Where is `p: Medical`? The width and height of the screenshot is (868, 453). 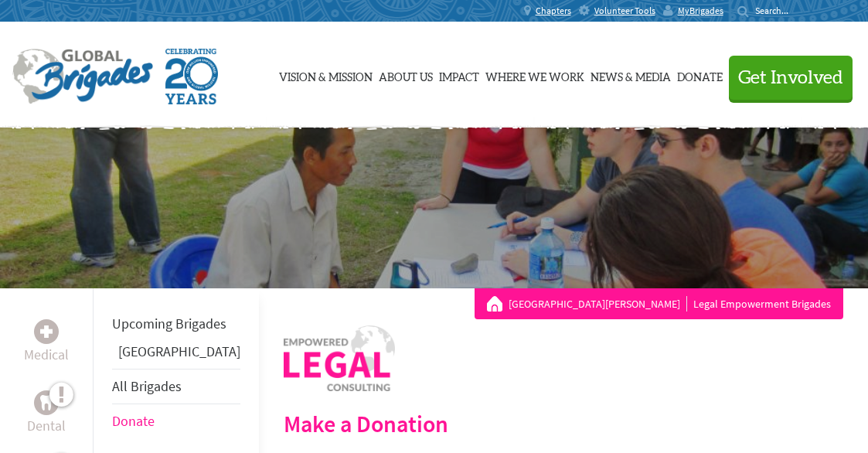 p: Medical is located at coordinates (46, 355).